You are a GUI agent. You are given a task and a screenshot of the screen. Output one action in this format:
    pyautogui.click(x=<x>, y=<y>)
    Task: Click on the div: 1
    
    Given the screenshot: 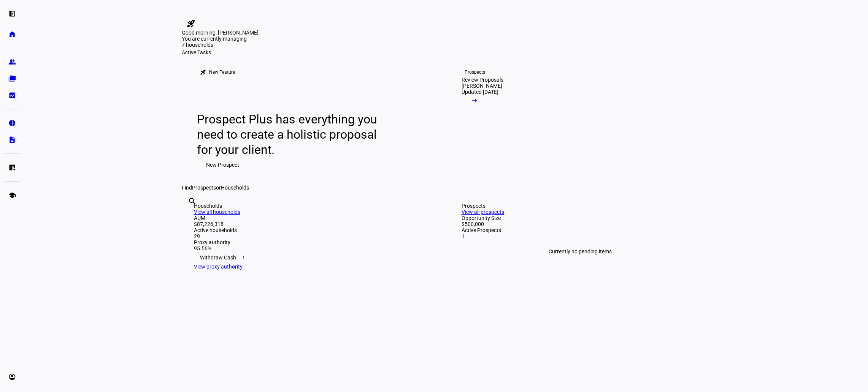 What is the action you would take?
    pyautogui.click(x=581, y=237)
    